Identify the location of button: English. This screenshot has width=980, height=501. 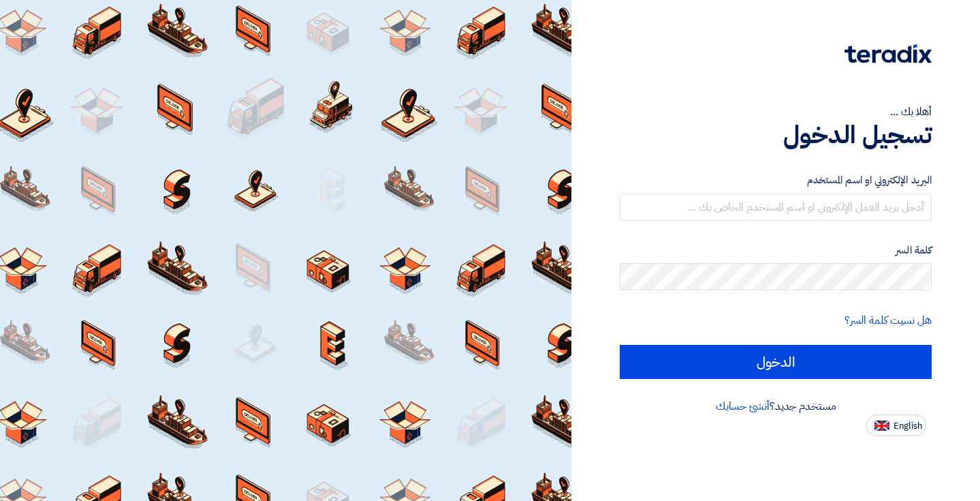
(896, 426).